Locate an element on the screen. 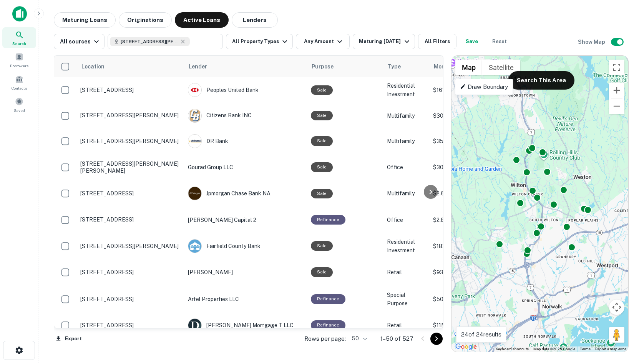 This screenshot has height=363, width=644. p: Artel Properties LLC is located at coordinates (246, 299).